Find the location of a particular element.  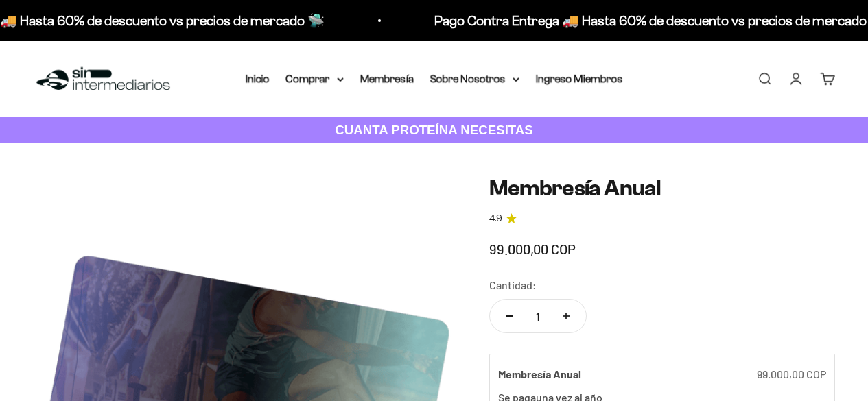

h1: Membresía Anual is located at coordinates (662, 188).